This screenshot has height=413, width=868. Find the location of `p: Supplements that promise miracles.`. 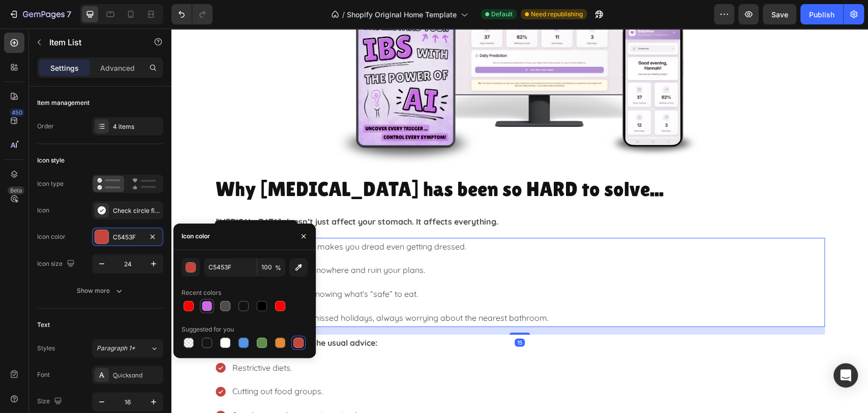

p: Supplements that promise miracles. is located at coordinates (128, 387).